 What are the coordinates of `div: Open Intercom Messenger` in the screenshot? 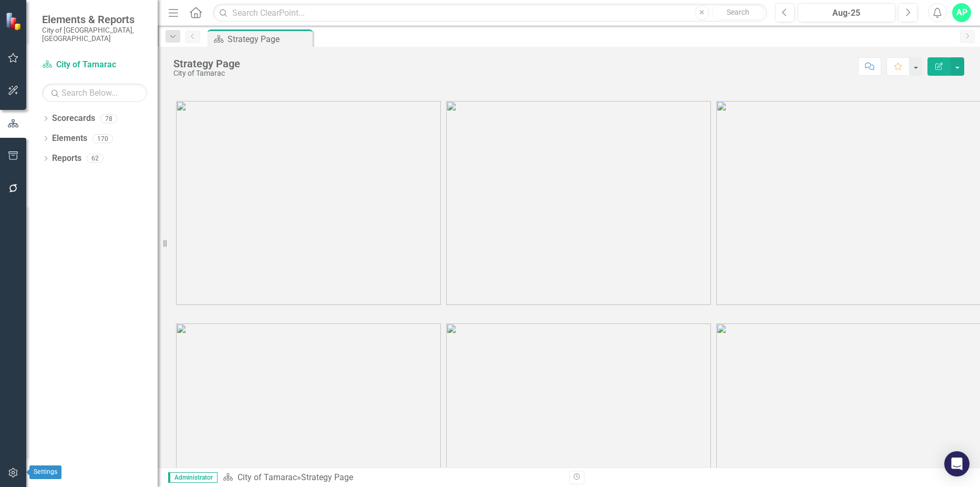 It's located at (957, 463).